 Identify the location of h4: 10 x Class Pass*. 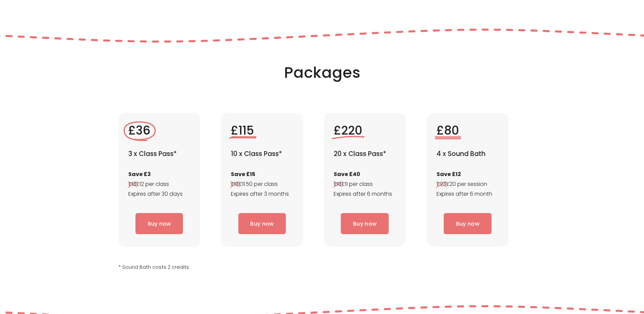
(262, 154).